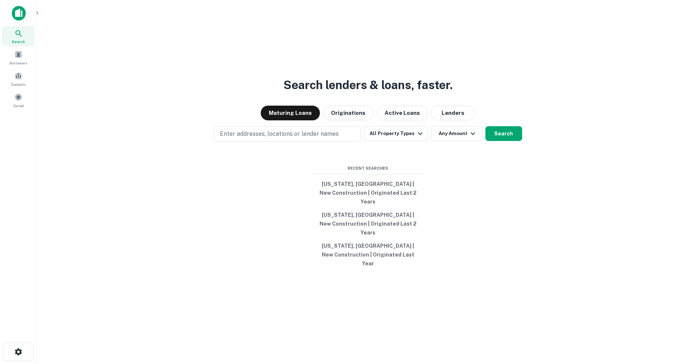  I want to click on span: Contacts, so click(18, 84).